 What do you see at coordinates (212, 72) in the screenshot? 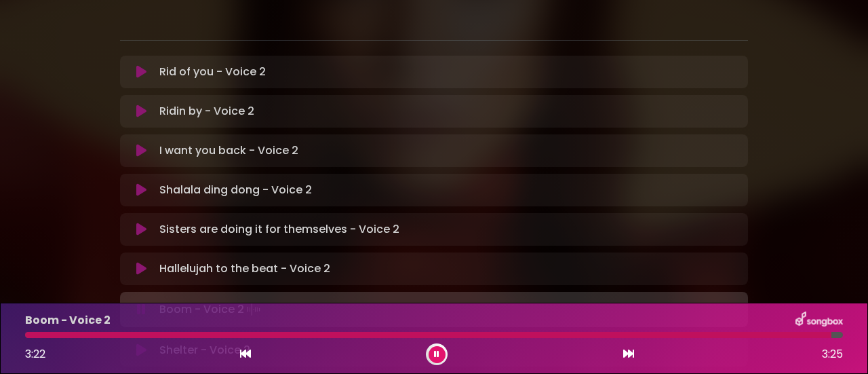
I see `p: Rid of you - Voice 2` at bounding box center [212, 72].